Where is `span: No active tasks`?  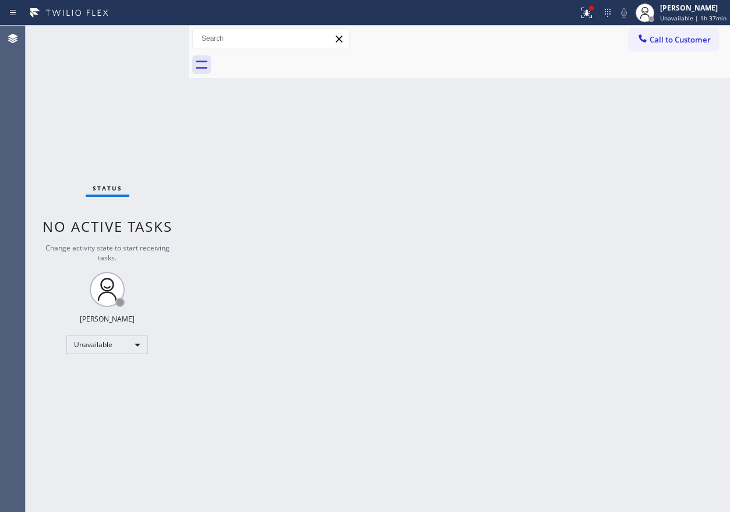 span: No active tasks is located at coordinates (107, 226).